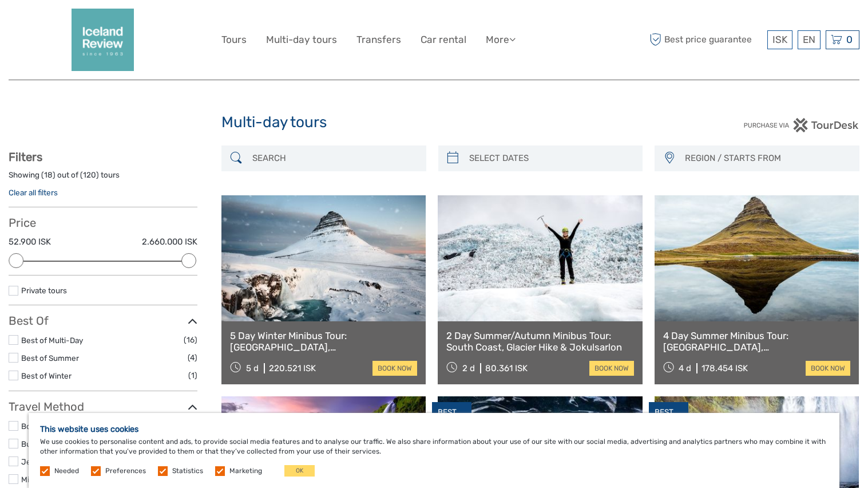  I want to click on h3: Price, so click(103, 223).